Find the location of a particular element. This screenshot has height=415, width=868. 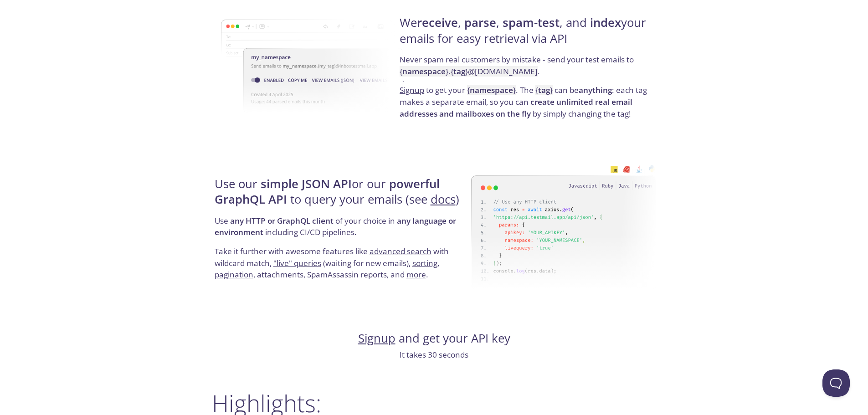

a: docs is located at coordinates (443, 200).